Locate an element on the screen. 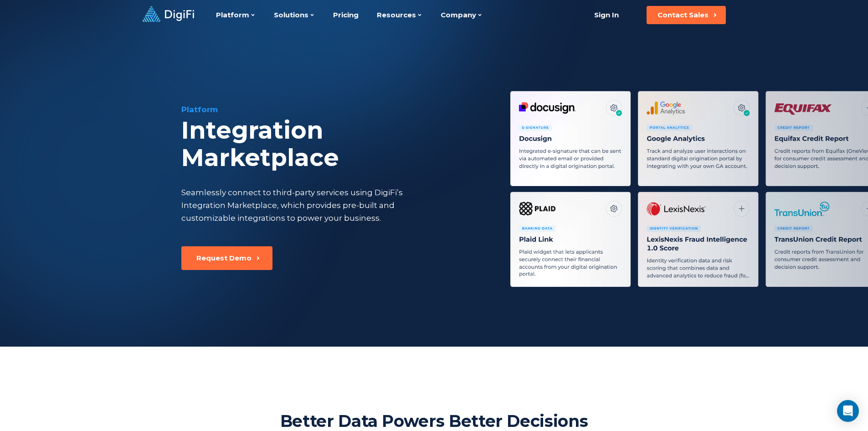 This screenshot has width=868, height=431. a: Request Demo is located at coordinates (227, 258).